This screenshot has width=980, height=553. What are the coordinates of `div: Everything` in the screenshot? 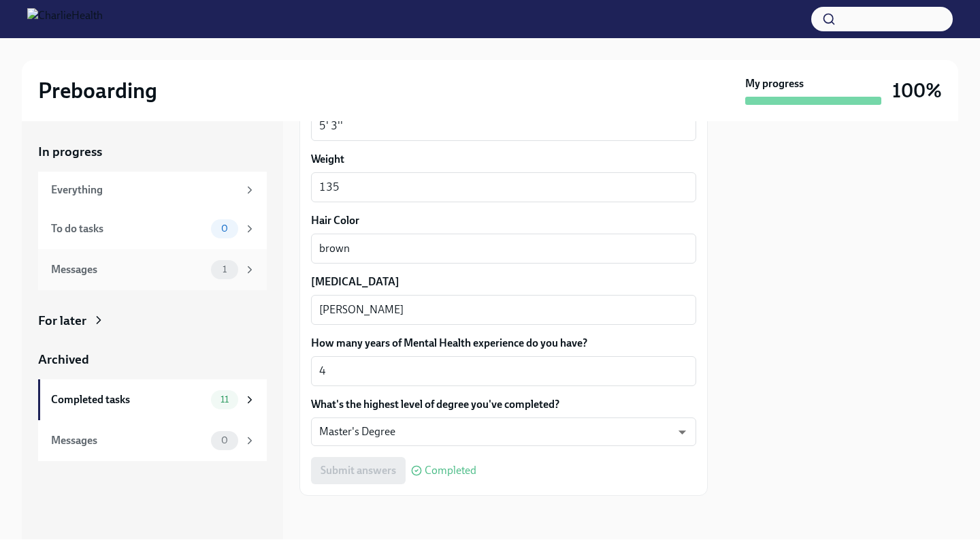 It's located at (144, 190).